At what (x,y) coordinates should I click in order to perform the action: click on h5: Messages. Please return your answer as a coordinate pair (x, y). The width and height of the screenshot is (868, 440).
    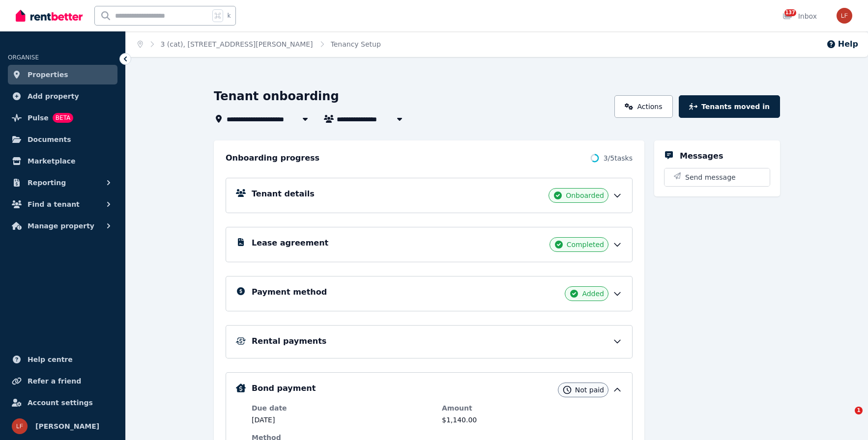
    Looking at the image, I should click on (701, 156).